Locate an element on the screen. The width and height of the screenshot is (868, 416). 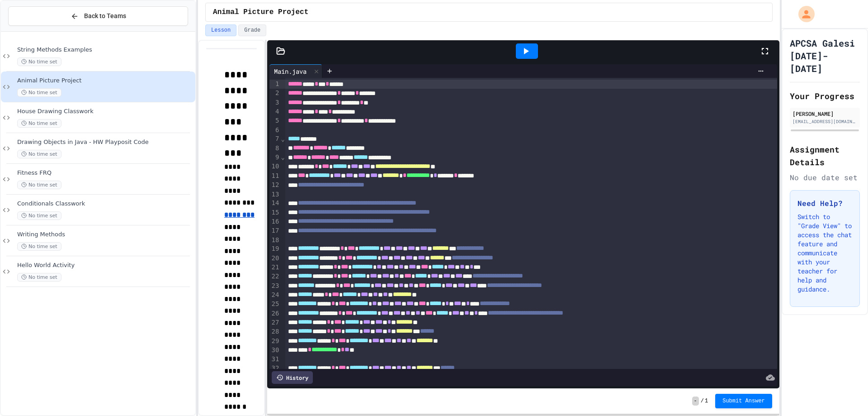
span: Conditionals Classwork is located at coordinates (105, 204).